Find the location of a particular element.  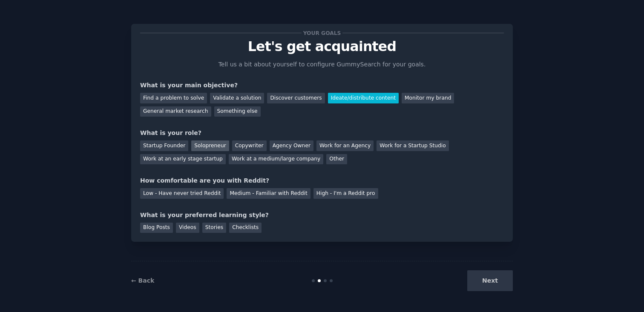

div: High - I'm a Reddit pro is located at coordinates (346, 193).